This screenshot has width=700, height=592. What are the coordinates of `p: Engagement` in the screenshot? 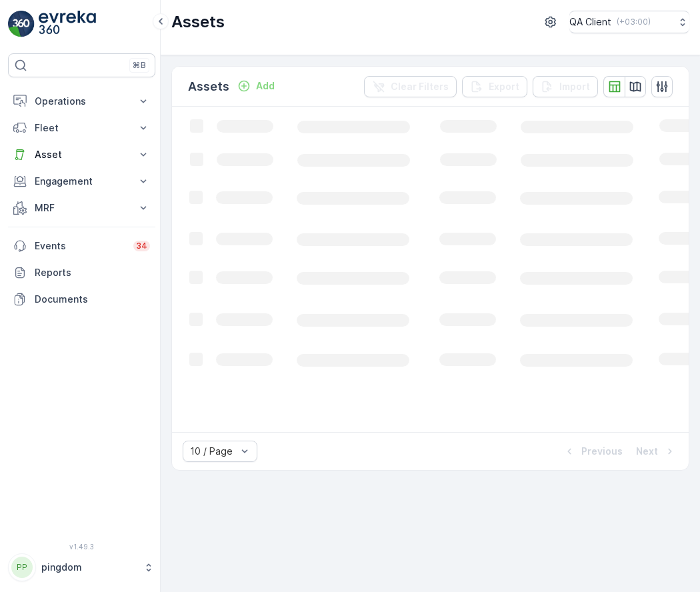 It's located at (81, 181).